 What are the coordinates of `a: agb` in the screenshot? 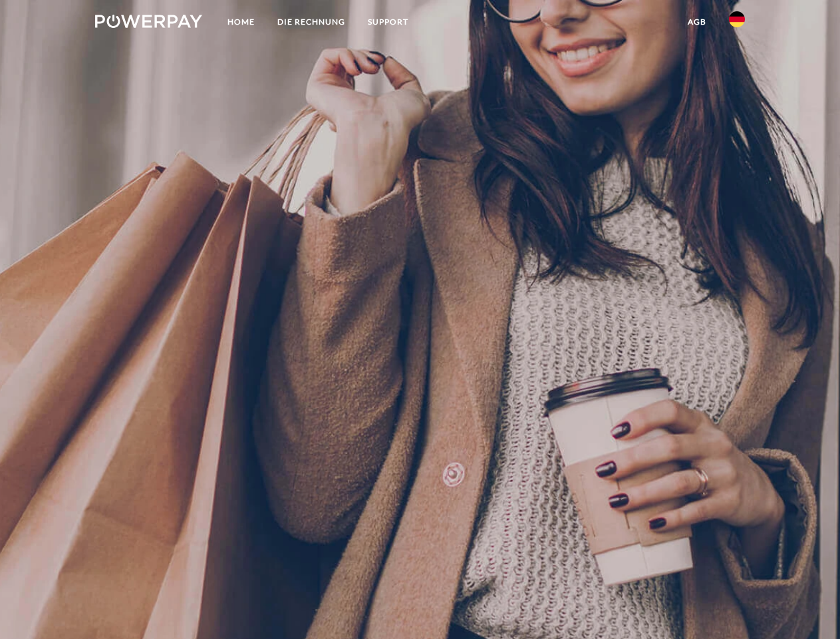 It's located at (697, 22).